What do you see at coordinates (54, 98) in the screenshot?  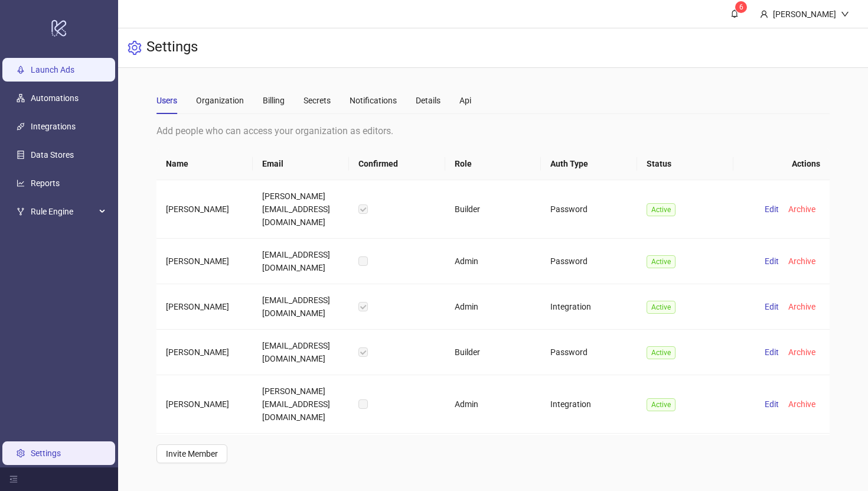 I see `a: Automations` at bounding box center [54, 98].